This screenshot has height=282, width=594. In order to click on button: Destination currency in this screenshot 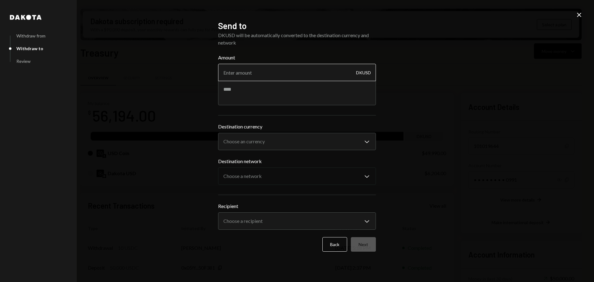, I will do `click(297, 141)`.